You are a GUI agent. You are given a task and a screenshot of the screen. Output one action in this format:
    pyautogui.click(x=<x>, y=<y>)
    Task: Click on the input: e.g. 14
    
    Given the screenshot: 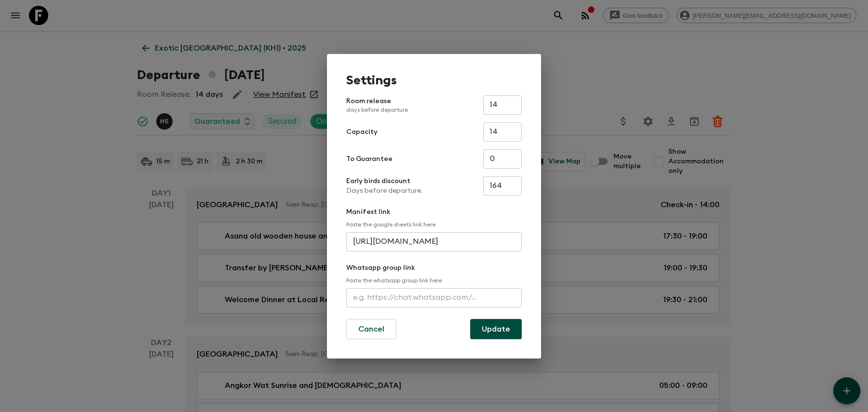 What is the action you would take?
    pyautogui.click(x=502, y=132)
    